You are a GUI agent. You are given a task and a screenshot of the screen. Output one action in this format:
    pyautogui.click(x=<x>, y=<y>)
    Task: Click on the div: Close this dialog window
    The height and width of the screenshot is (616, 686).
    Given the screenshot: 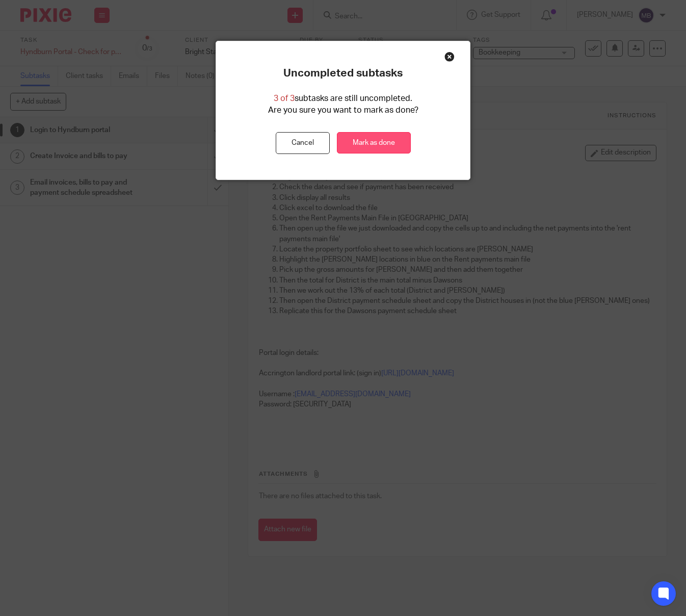 What is the action you would take?
    pyautogui.click(x=450, y=57)
    